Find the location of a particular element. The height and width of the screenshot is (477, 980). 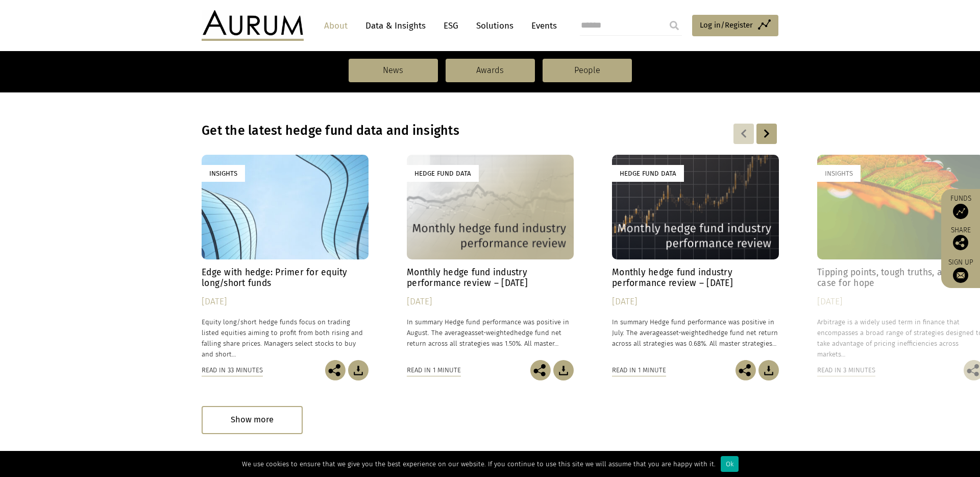

a: ESG is located at coordinates (451, 25).